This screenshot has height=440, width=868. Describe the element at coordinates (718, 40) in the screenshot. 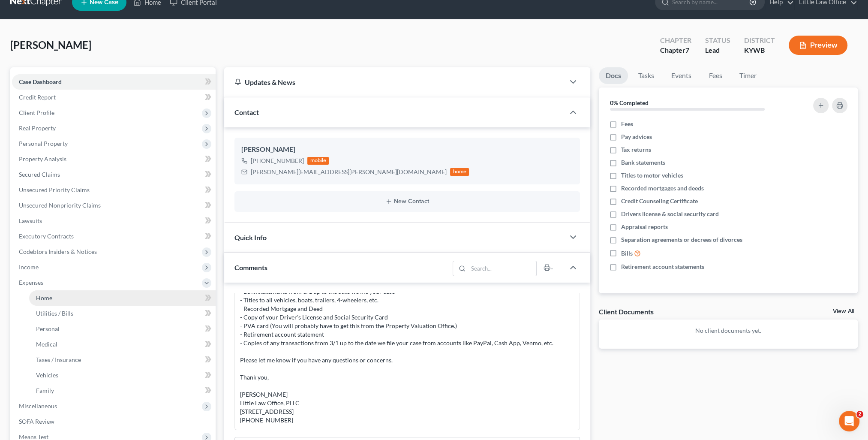

I see `div: Status` at that location.